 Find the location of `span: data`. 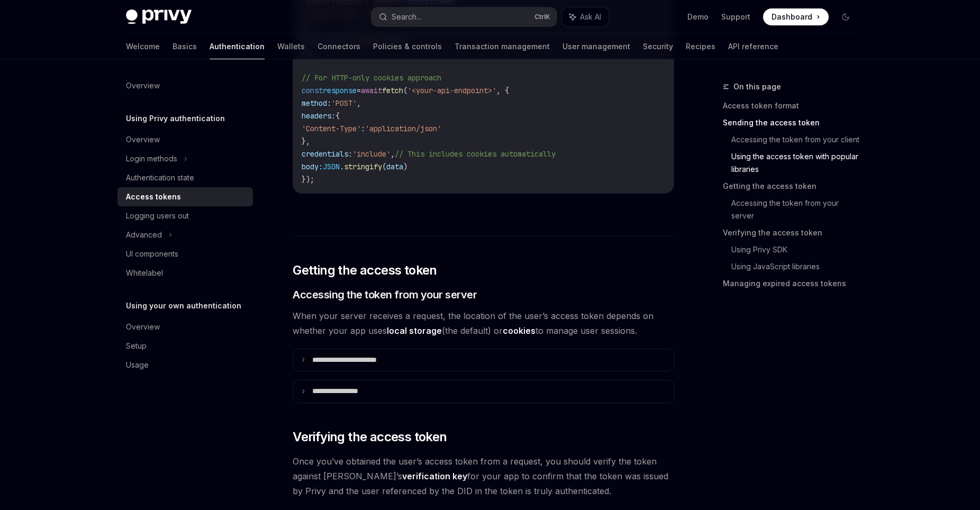

span: data is located at coordinates (395, 166).